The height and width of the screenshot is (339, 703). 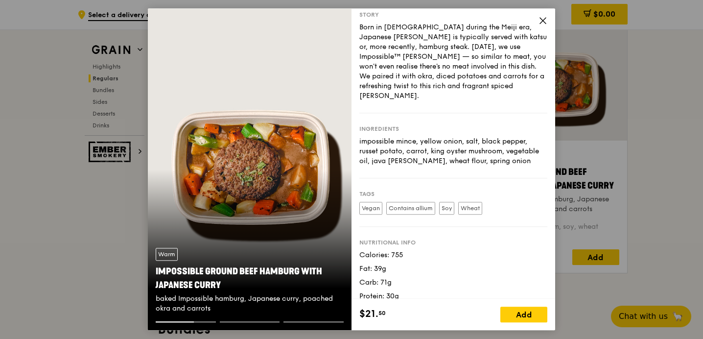 I want to click on label: Contains allium, so click(x=410, y=208).